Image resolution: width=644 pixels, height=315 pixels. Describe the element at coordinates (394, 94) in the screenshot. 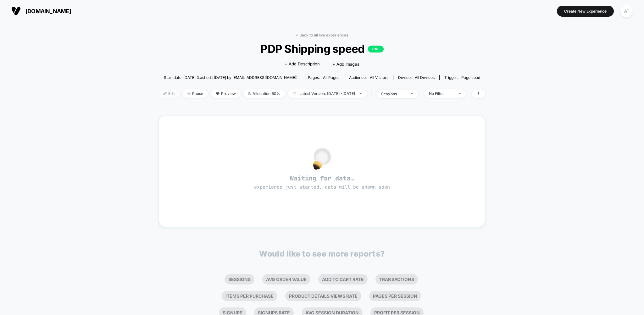

I see `div: sessions` at that location.